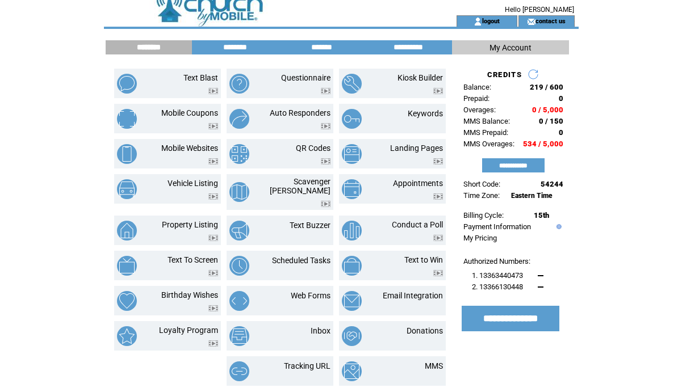  What do you see at coordinates (351, 189) in the screenshot?
I see `img: appointments.png` at bounding box center [351, 189].